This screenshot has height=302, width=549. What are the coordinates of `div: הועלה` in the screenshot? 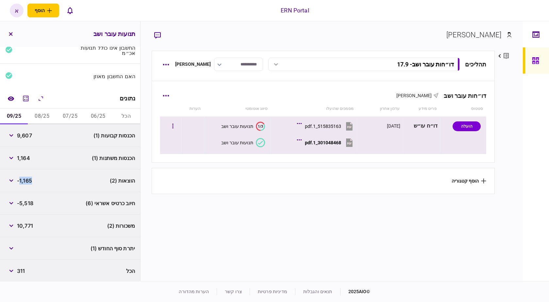 It's located at (467, 126).